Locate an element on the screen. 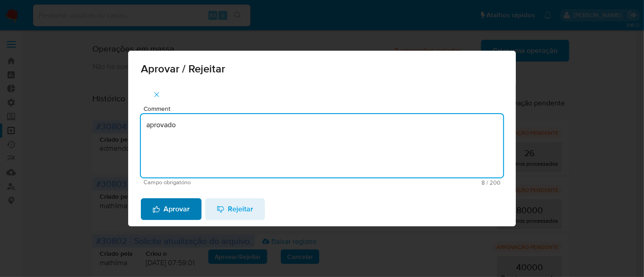  span: Comment is located at coordinates (325, 109).